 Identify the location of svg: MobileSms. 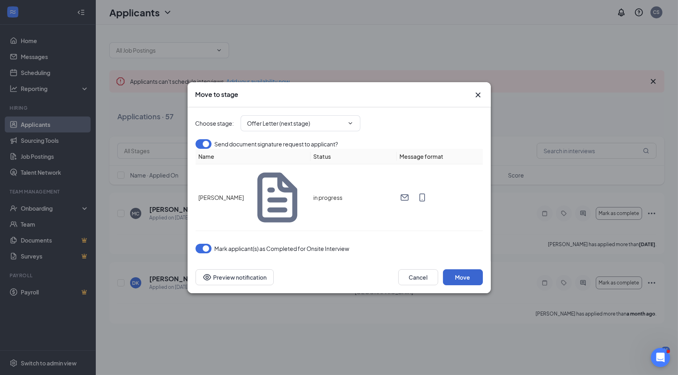
(422, 197).